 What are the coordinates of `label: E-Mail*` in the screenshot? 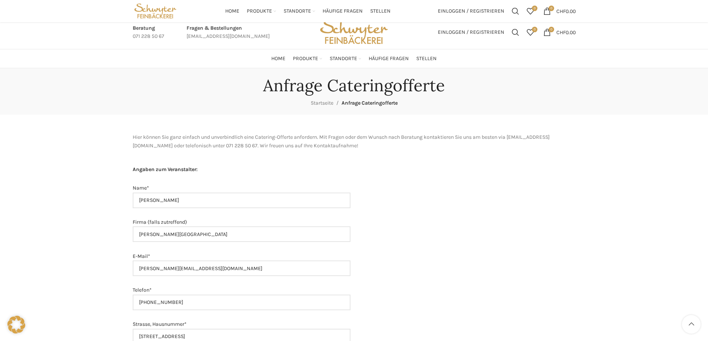 It's located at (241, 265).